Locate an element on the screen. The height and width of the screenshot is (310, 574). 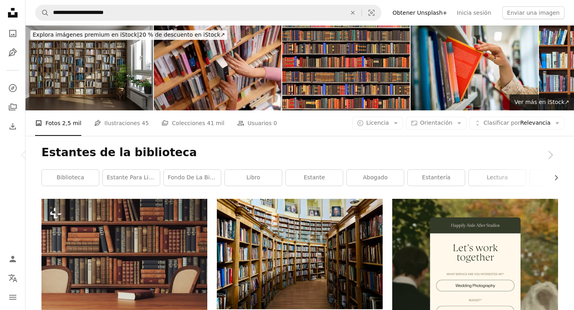
span: Explora imágenes premium en iStock | is located at coordinates (86, 35).